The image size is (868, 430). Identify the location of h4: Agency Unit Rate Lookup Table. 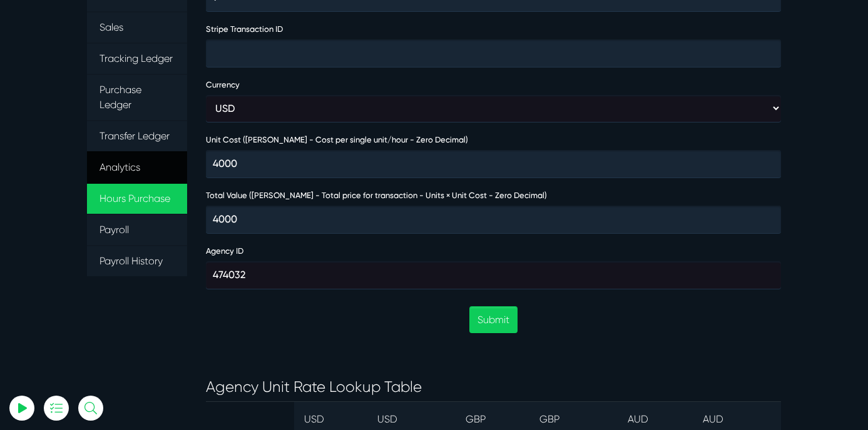
(494, 387).